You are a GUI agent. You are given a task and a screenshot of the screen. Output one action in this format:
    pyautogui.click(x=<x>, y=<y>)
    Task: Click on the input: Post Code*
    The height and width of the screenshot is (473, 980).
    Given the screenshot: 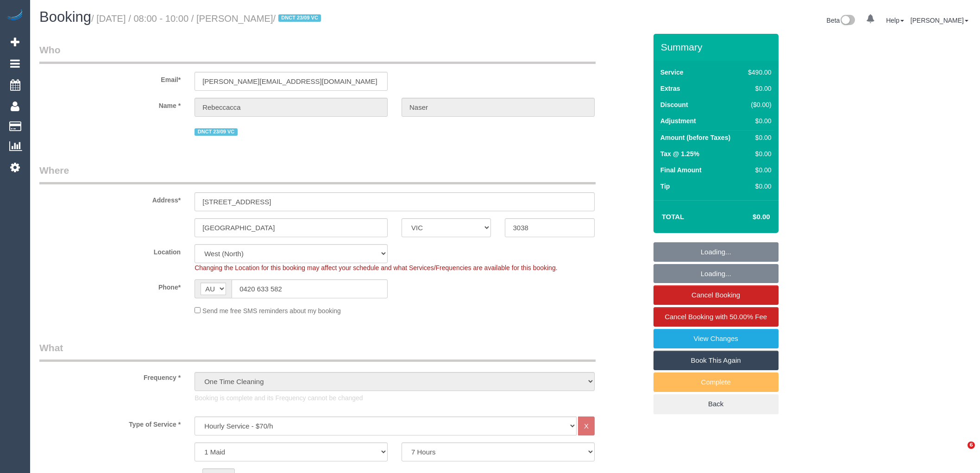 What is the action you would take?
    pyautogui.click(x=549, y=227)
    